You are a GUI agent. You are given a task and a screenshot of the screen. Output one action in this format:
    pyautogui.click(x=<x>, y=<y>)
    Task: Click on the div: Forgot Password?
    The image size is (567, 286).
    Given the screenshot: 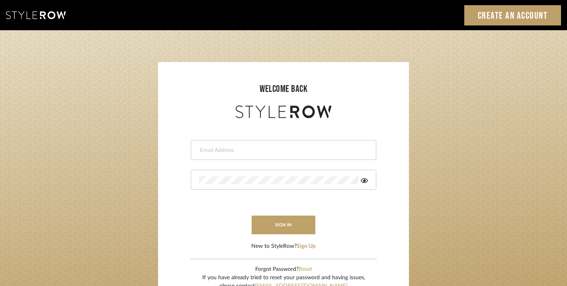 What is the action you would take?
    pyautogui.click(x=283, y=269)
    